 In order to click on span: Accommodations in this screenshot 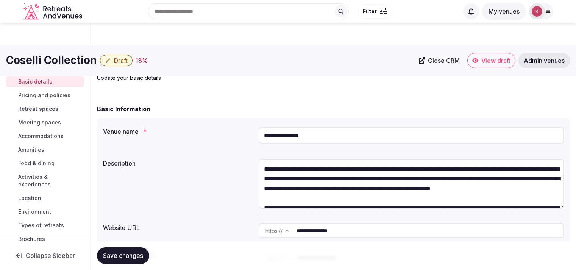, I will do `click(41, 136)`.